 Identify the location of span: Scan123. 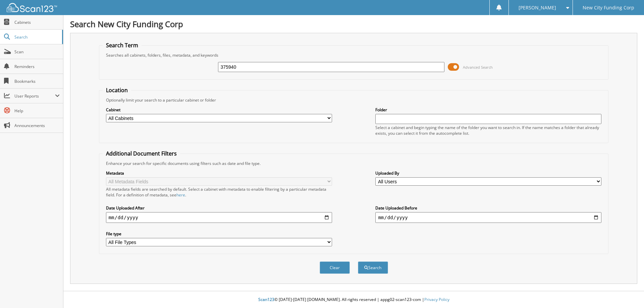
(266, 299).